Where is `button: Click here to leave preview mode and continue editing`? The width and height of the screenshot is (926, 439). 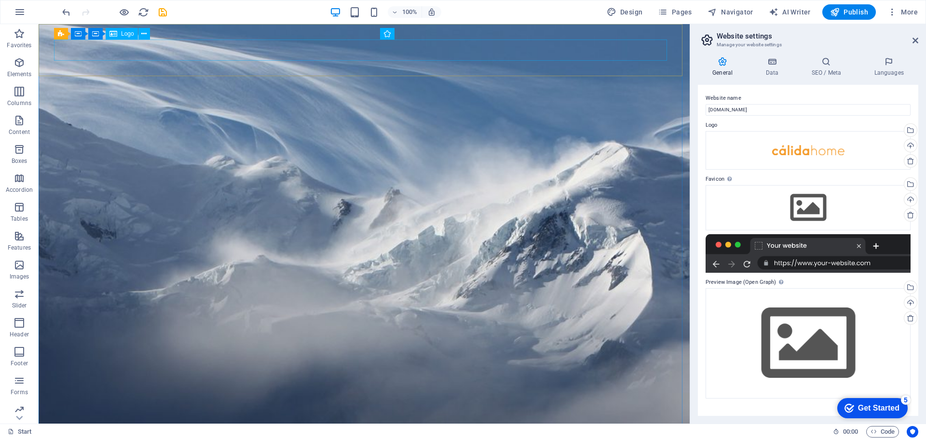 button: Click here to leave preview mode and continue editing is located at coordinates (124, 12).